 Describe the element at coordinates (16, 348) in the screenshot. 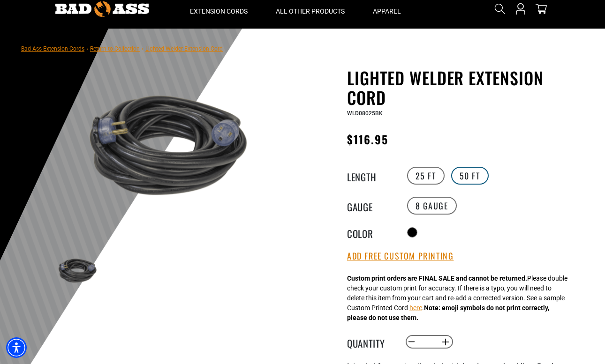

I see `div: Accessibility Menu` at that location.